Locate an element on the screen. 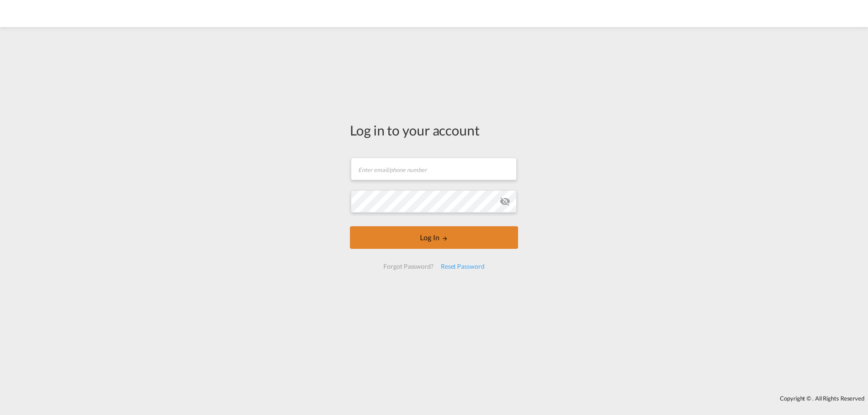  div: Forgot Password? is located at coordinates (408, 267).